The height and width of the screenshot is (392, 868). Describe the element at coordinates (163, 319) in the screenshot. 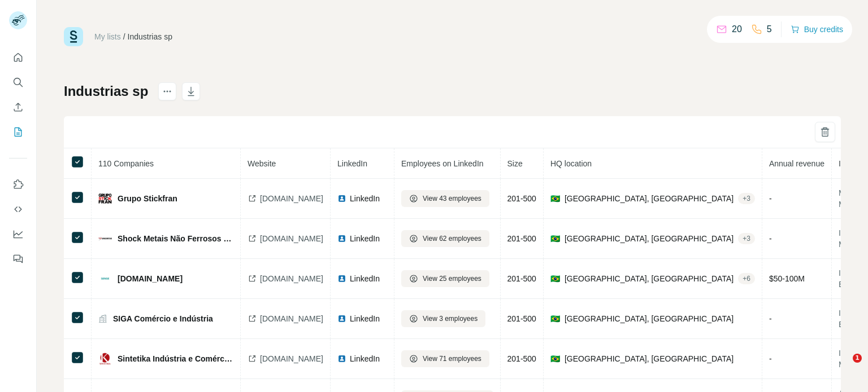

I see `span: SIGA Comércio e Indústria` at that location.